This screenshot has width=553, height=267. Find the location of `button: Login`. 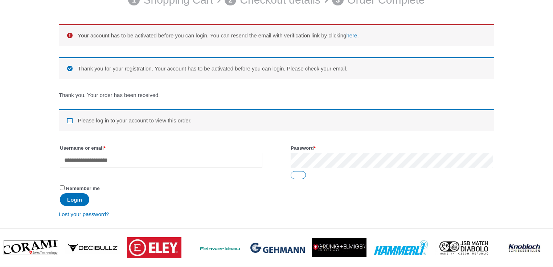

button: Login is located at coordinates (74, 199).